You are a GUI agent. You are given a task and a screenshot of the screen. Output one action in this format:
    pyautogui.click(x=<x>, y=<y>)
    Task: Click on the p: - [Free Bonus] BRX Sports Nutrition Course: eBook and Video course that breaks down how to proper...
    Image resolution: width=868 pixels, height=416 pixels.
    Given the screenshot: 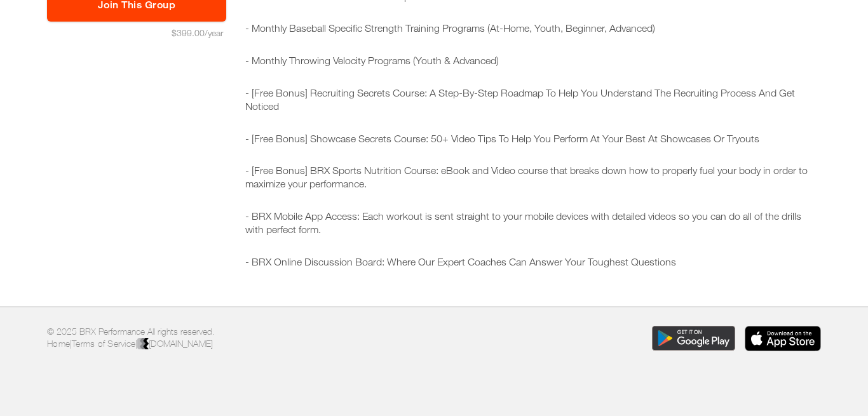 What is the action you would take?
    pyautogui.click(x=533, y=177)
    